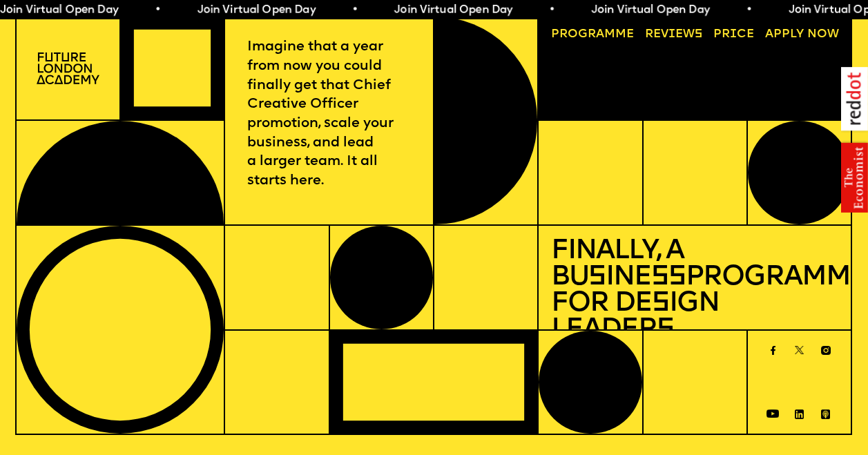 The height and width of the screenshot is (455, 868). Describe the element at coordinates (733, 35) in the screenshot. I see `a: Price` at that location.